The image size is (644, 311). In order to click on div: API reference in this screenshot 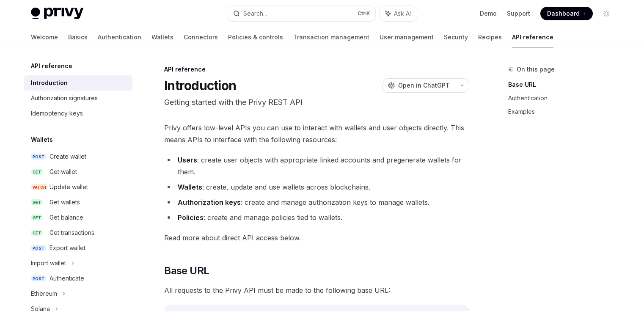, I will do `click(317, 69)`.